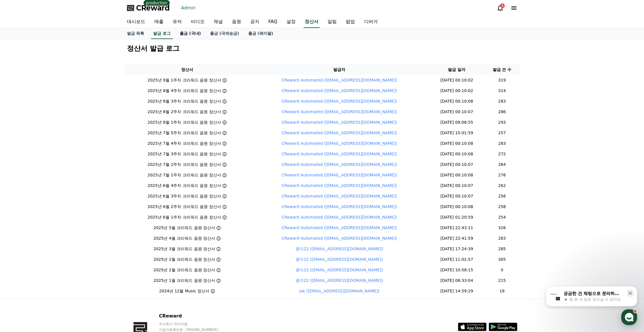  What do you see at coordinates (502, 228) in the screenshot?
I see `td: 326` at bounding box center [502, 228].